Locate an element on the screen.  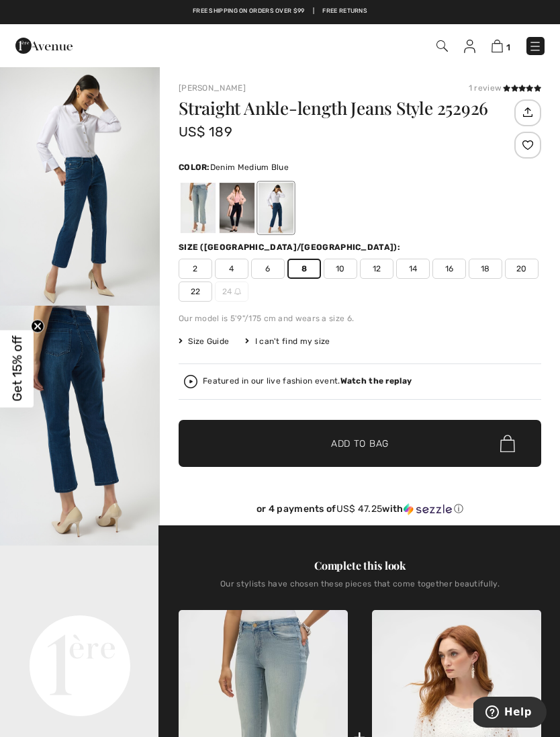
span: 6 is located at coordinates (268, 269).